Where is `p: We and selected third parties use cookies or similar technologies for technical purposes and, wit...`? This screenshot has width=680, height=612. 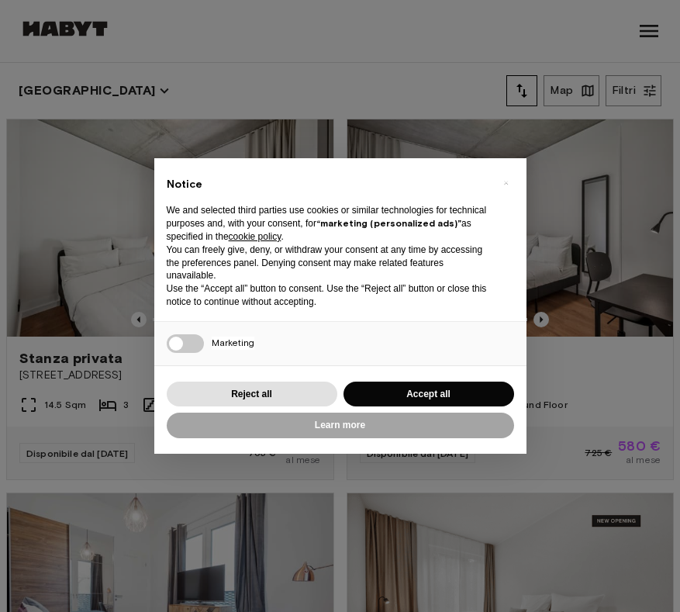
p: We and selected third parties use cookies or similar technologies for technical purposes and, wit... is located at coordinates (328, 223).